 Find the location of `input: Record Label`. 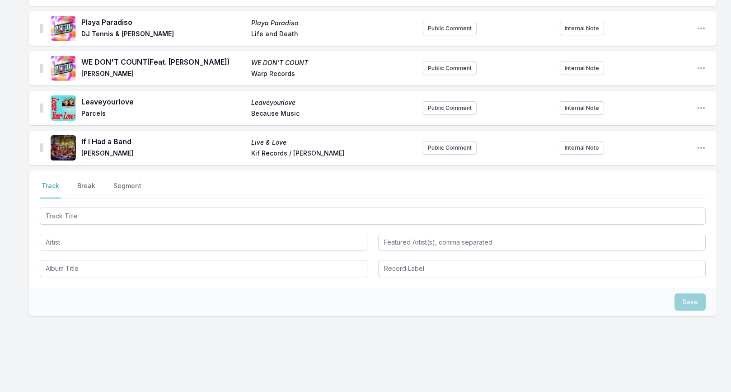

input: Record Label is located at coordinates (542, 268).